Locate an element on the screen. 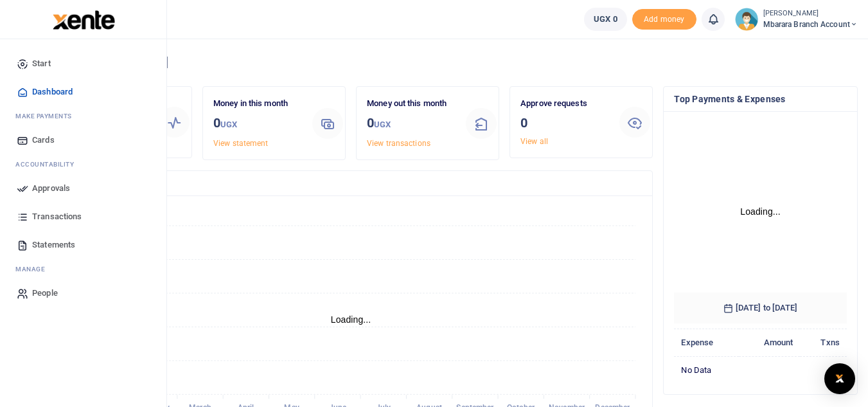 The width and height of the screenshot is (868, 407). p: Approve requests is located at coordinates (565, 103).